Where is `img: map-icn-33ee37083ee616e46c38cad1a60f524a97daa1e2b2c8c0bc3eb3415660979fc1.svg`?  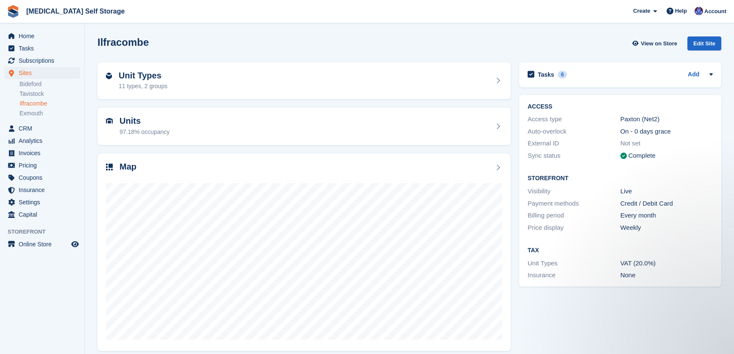 img: map-icn-33ee37083ee616e46c38cad1a60f524a97daa1e2b2c8c0bc3eb3415660979fc1.svg is located at coordinates (109, 167).